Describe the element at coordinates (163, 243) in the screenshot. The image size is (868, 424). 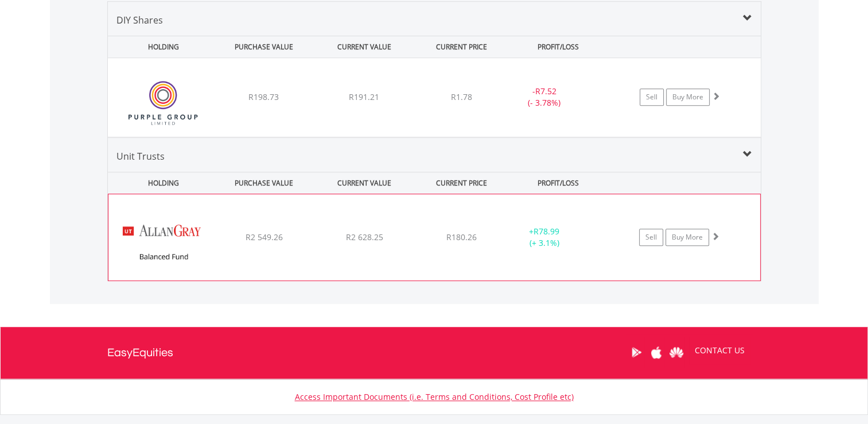
I see `img: UT.ZA.AGBC.png` at that location.